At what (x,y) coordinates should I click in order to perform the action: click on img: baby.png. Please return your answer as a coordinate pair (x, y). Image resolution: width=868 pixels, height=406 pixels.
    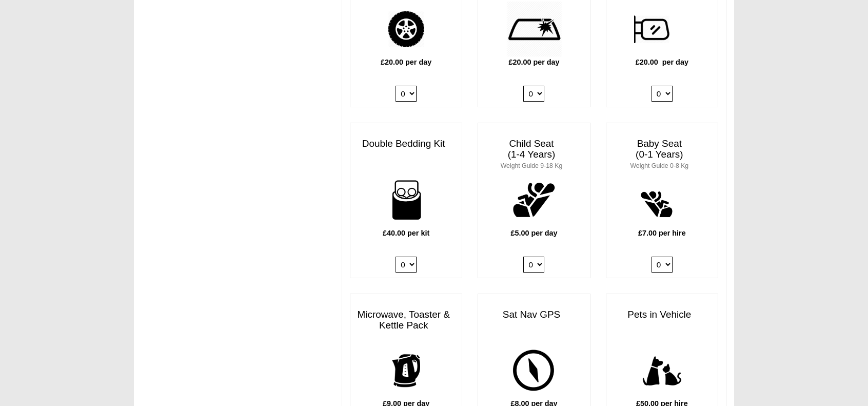
    Looking at the image, I should click on (662, 200).